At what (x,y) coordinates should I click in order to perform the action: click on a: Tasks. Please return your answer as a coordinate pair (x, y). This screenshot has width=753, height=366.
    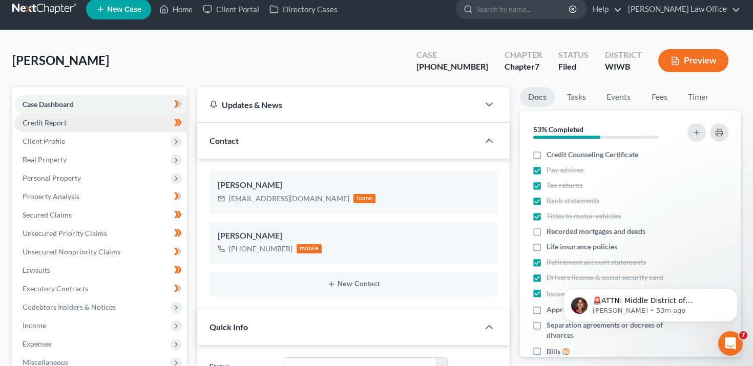
    Looking at the image, I should click on (576, 97).